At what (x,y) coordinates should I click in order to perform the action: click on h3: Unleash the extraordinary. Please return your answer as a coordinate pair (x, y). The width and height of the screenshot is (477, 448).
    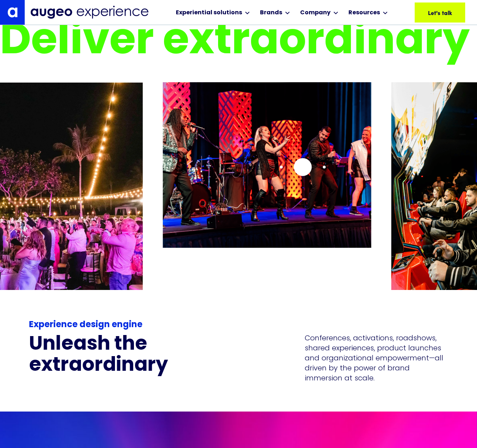
    Looking at the image, I should click on (145, 355).